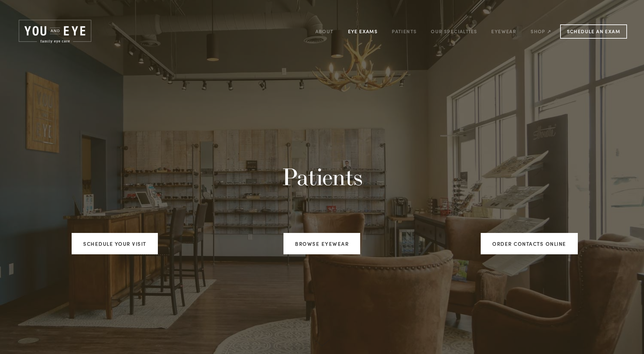  I want to click on img: Rochester, MN | You and Eye | Family Eye Care, so click(55, 31).